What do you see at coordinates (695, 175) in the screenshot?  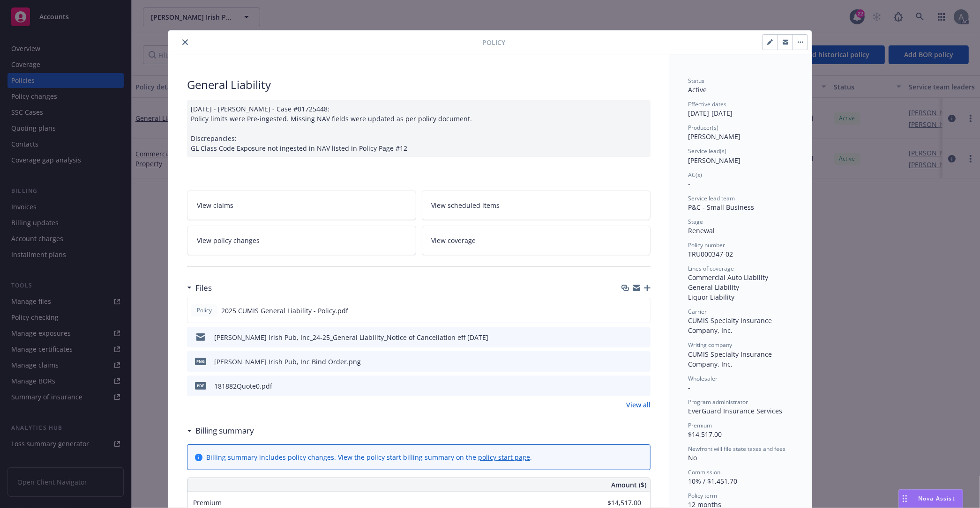 I see `span: AC(s)` at bounding box center [695, 175].